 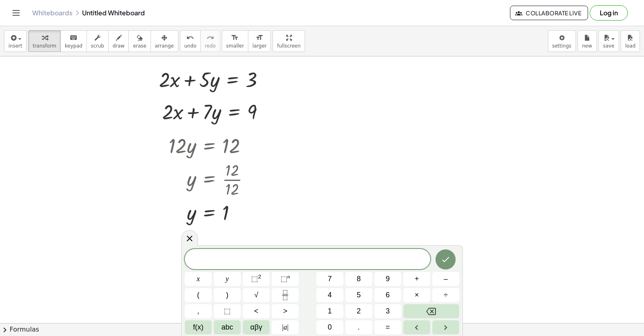 I want to click on span: redo, so click(x=210, y=46).